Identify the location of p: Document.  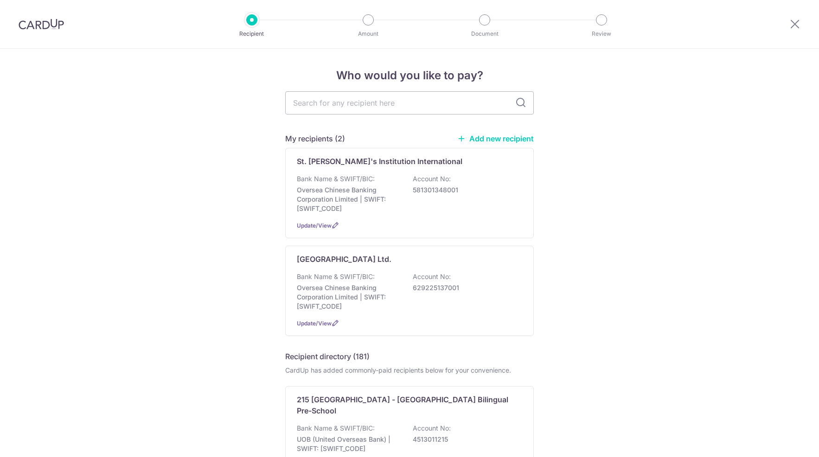
(485, 34).